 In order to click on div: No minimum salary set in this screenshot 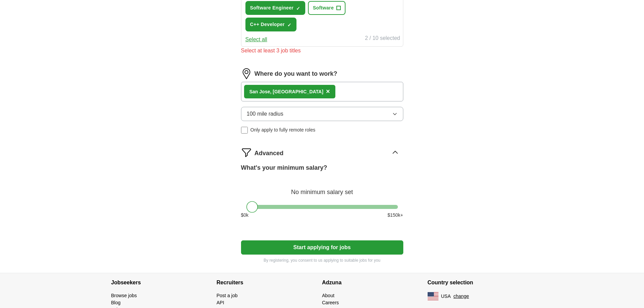, I will do `click(322, 189)`.